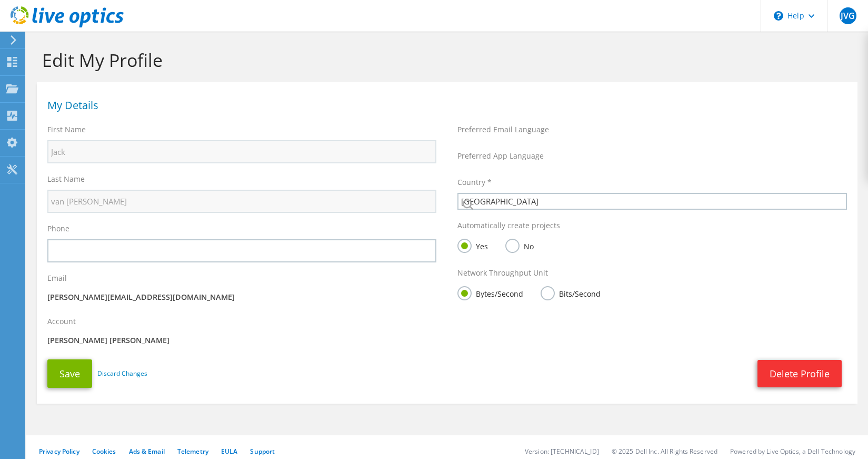  What do you see at coordinates (59, 451) in the screenshot?
I see `a: Privacy Policy` at bounding box center [59, 451].